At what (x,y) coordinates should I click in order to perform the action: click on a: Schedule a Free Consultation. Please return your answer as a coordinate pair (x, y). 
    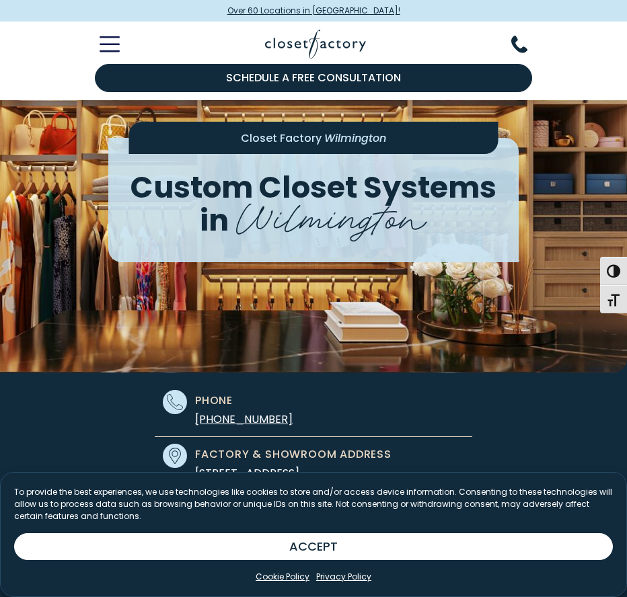
    Looking at the image, I should click on (313, 78).